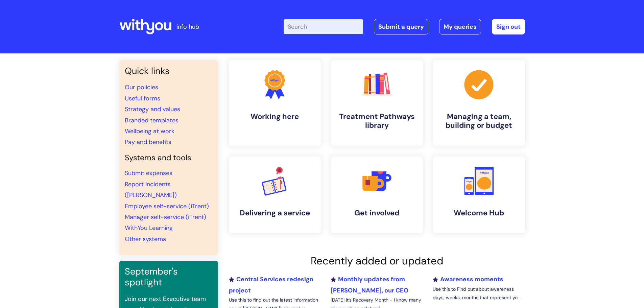  I want to click on p: info hub, so click(188, 27).